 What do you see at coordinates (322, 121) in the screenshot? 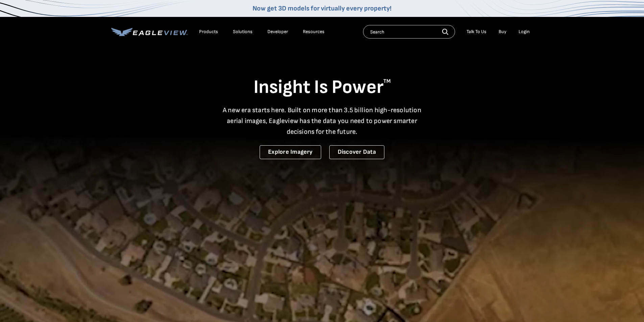
I see `p: A new era starts here. Built on more than 3.5 billion high-resolution aerial images, Eagleview ha...` at bounding box center [322, 121].